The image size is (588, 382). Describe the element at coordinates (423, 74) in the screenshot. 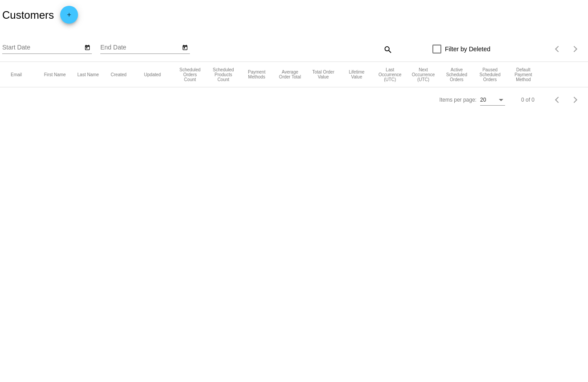

I see `button: Change sorting for NextScheduledOrderOccurrenceUtc` at that location.